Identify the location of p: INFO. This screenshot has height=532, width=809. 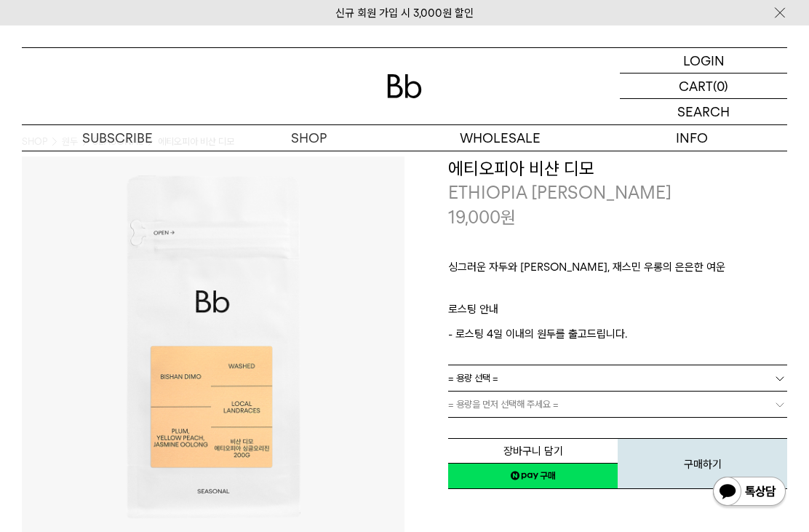
(691, 137).